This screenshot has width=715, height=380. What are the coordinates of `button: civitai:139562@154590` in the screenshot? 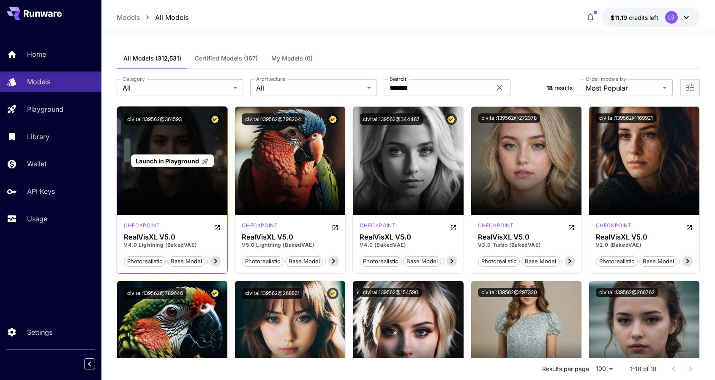 It's located at (391, 292).